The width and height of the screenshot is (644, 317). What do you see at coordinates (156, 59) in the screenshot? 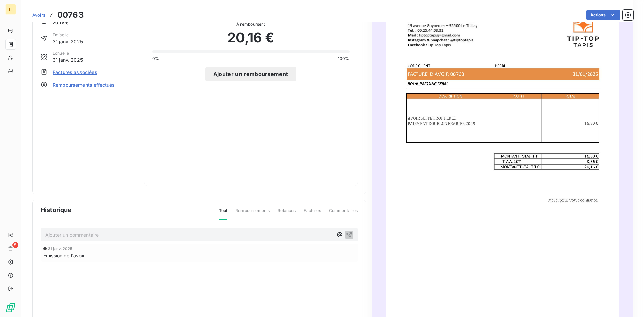
I see `span: 0%` at bounding box center [156, 59].